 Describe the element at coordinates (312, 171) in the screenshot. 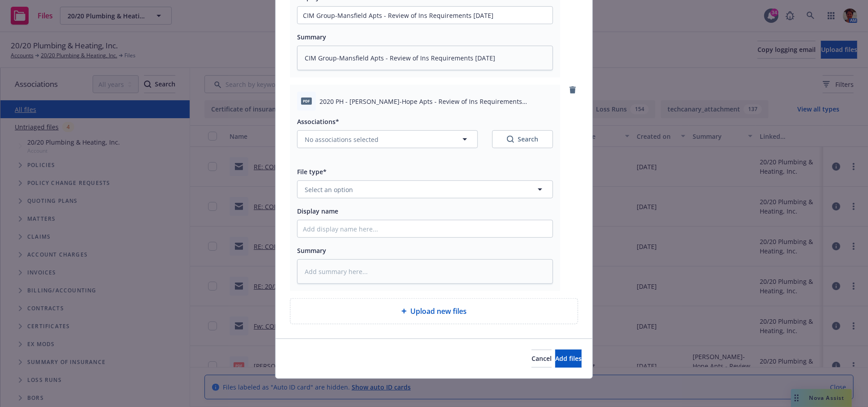

I see `span: File type*` at that location.